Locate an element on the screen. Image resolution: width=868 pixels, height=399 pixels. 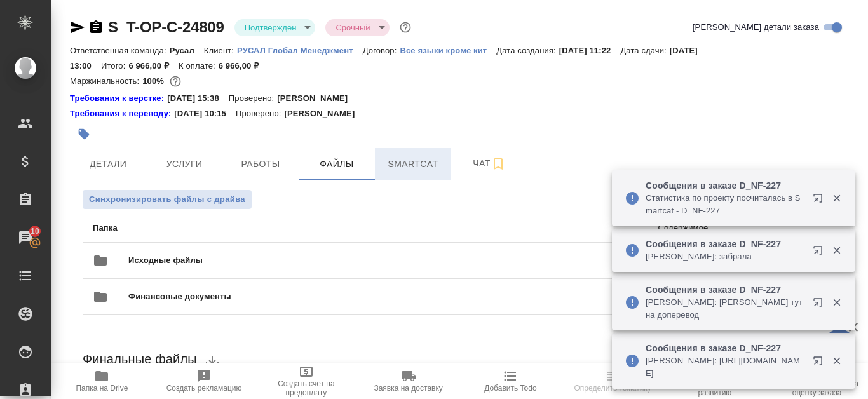
p: 0 файлов is located at coordinates (575, 297).